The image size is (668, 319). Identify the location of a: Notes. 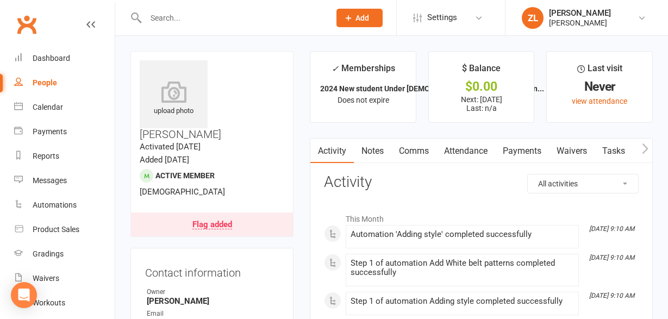
(372, 151).